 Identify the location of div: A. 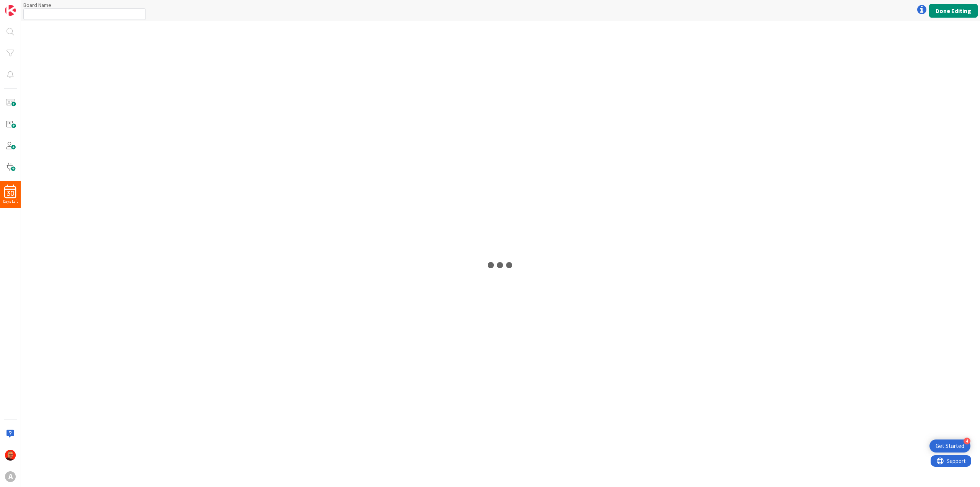
(11, 477).